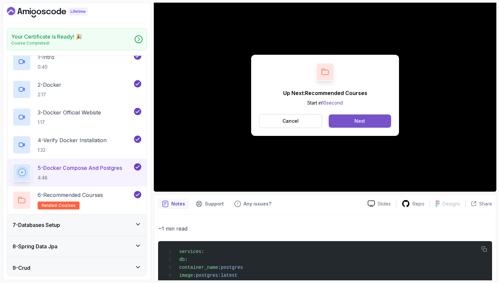 The height and width of the screenshot is (283, 499). Describe the element at coordinates (49, 85) in the screenshot. I see `p: 2 - Docker` at that location.